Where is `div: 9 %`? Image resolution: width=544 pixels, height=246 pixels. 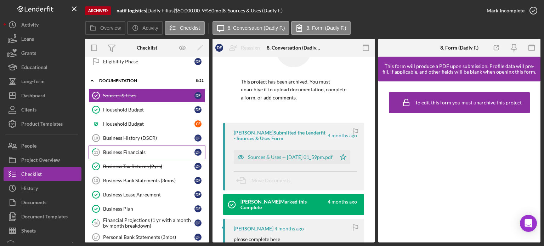 div: 9 % is located at coordinates (205, 11).